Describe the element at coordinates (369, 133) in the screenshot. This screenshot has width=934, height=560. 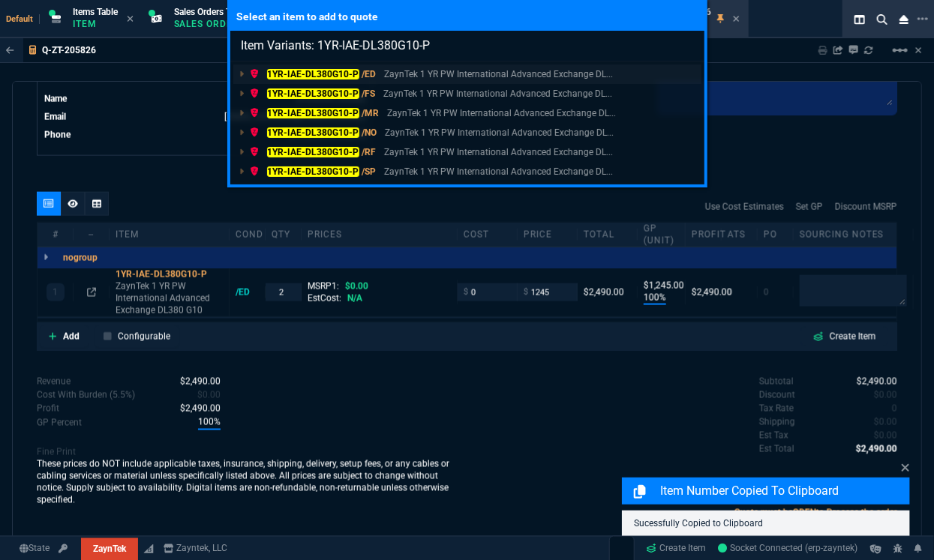
I see `span: /NO` at that location.